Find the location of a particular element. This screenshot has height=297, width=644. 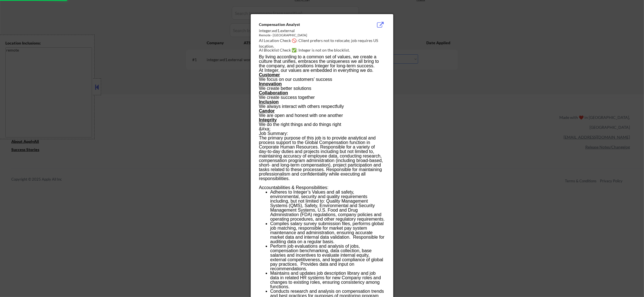

u: Customer is located at coordinates (269, 75).